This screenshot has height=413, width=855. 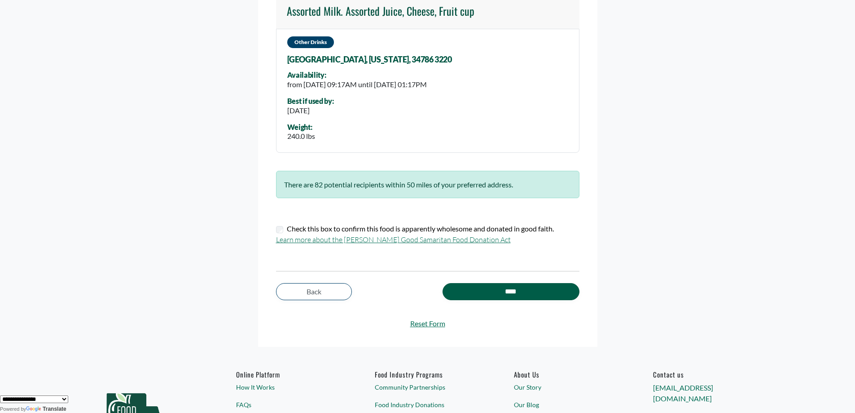 I want to click on a: Back, so click(x=314, y=291).